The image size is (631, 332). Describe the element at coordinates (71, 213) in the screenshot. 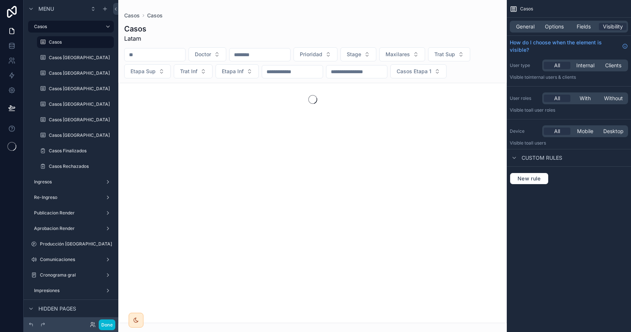

I see `a: Publicacion Render` at that location.